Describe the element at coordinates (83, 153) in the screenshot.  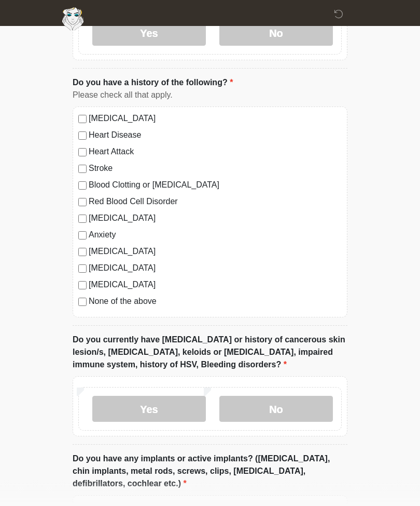
I see `input: Heart Attack` at that location.